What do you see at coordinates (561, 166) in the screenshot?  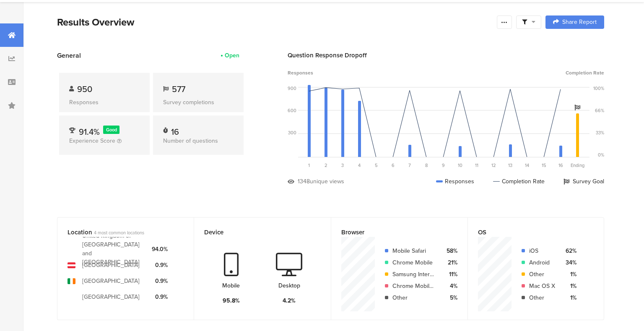 I see `span: 16` at bounding box center [561, 166].